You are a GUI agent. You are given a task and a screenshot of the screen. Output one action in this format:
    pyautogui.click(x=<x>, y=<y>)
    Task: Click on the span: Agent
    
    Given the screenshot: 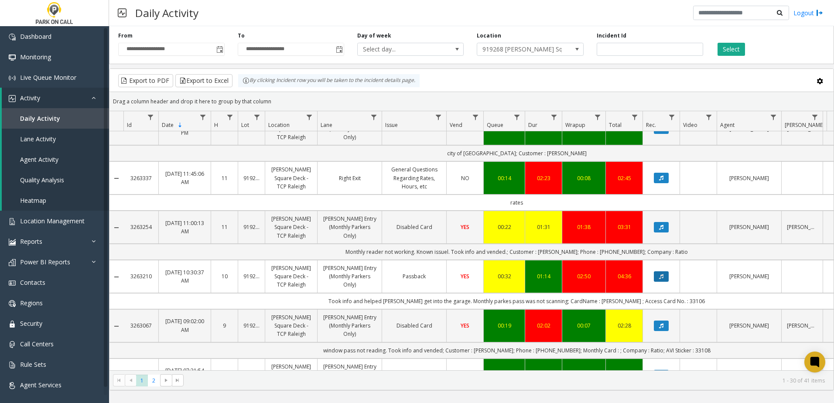 What is the action you would take?
    pyautogui.click(x=727, y=125)
    